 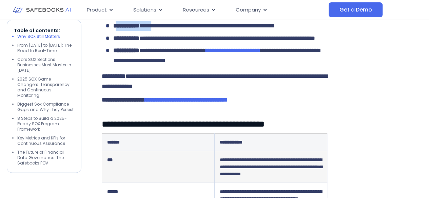 What do you see at coordinates (46, 124) in the screenshot?
I see `li: 8 Steps to Build a 2025-Ready SOX Program Framework` at bounding box center [46, 124].